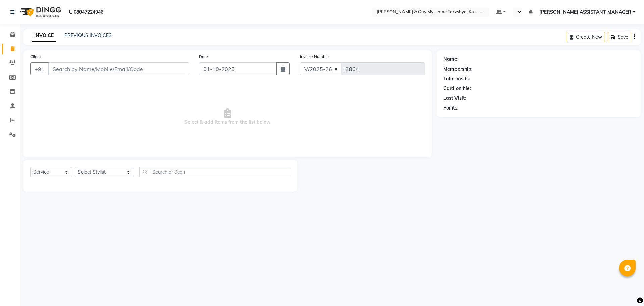 This screenshot has width=644, height=306. Describe the element at coordinates (88, 35) in the screenshot. I see `a: PREVIOUS INVOICES` at that location.